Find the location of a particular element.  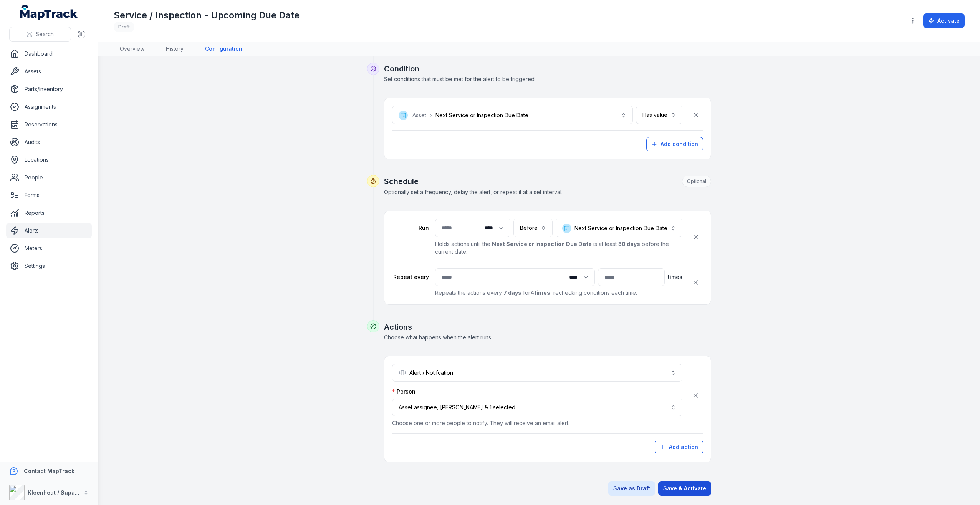

p: Choose one or more people to notify. They will receive an email alert. is located at coordinates (538, 423).